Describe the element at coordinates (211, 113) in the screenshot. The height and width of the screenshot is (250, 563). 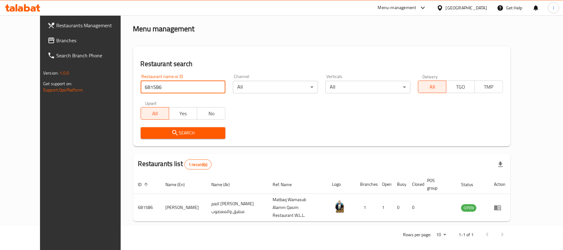
I see `button: No` at that location.